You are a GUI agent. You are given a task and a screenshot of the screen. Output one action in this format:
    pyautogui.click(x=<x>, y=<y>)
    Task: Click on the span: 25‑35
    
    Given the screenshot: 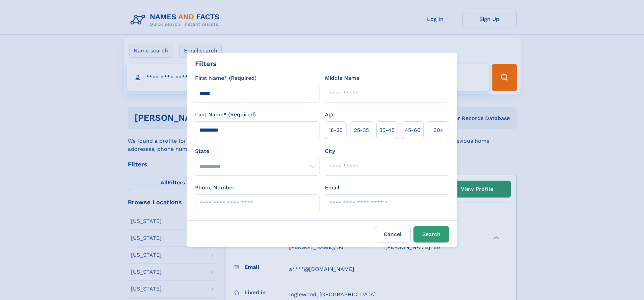 What is the action you would take?
    pyautogui.click(x=362, y=130)
    